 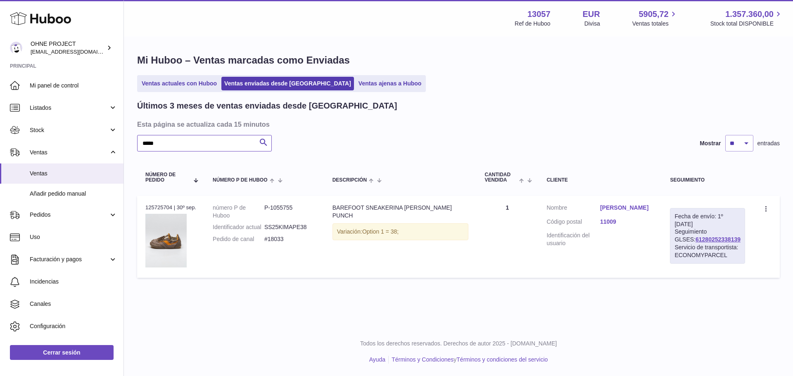 I want to click on span: Configuración, so click(x=74, y=326).